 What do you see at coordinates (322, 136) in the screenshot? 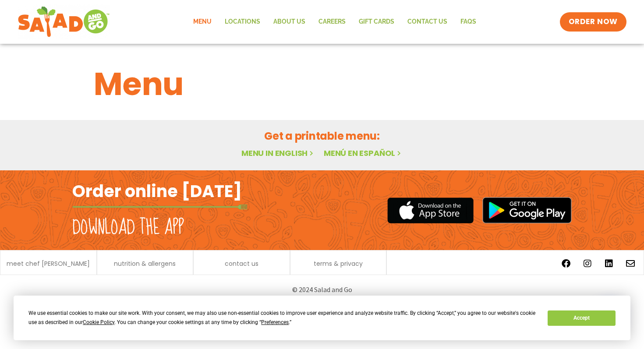
I see `h2: Get a printable menu:` at bounding box center [322, 136].